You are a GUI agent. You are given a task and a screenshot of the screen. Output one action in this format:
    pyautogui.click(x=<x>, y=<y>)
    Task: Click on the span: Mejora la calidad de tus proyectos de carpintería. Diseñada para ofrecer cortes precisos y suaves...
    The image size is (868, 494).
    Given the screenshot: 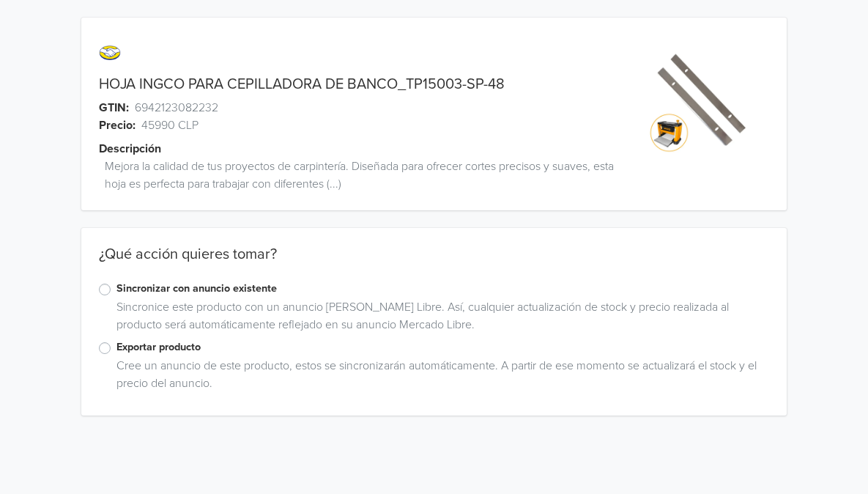 What is the action you would take?
    pyautogui.click(x=367, y=175)
    